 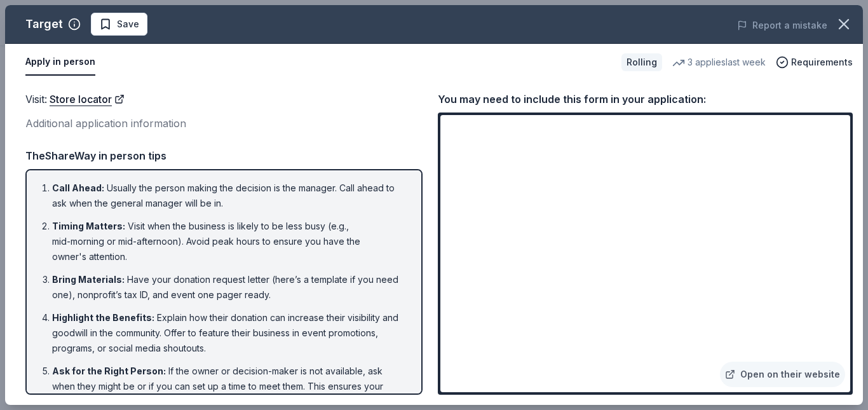 What do you see at coordinates (822, 62) in the screenshot?
I see `span: Requirements` at bounding box center [822, 62].